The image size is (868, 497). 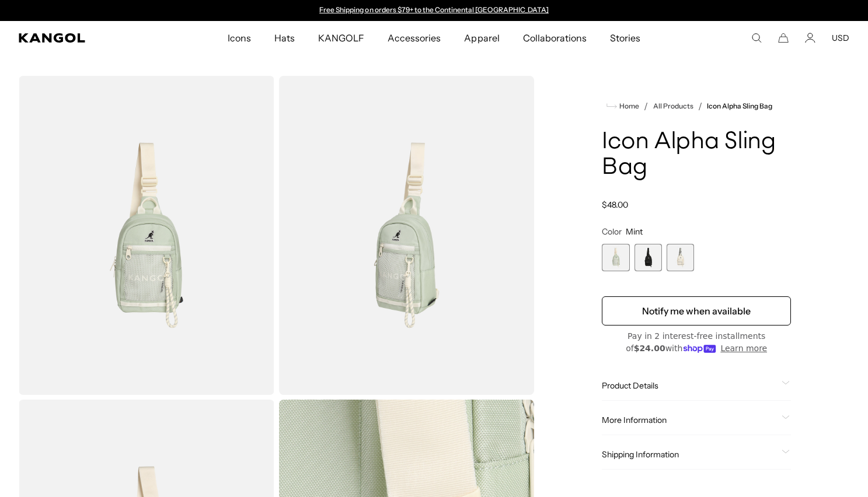 What do you see at coordinates (615, 205) in the screenshot?
I see `span: $48.00` at bounding box center [615, 205].